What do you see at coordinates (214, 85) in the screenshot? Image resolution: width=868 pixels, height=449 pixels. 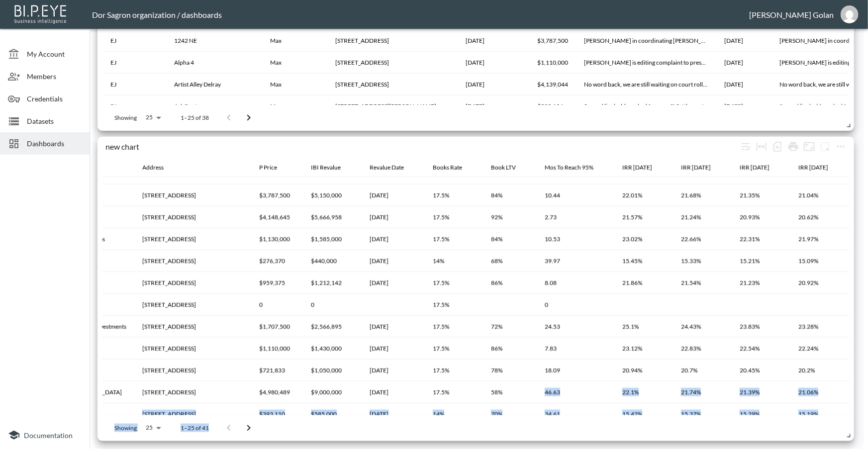 I see `th: Artist Alley Delray` at bounding box center [214, 85].